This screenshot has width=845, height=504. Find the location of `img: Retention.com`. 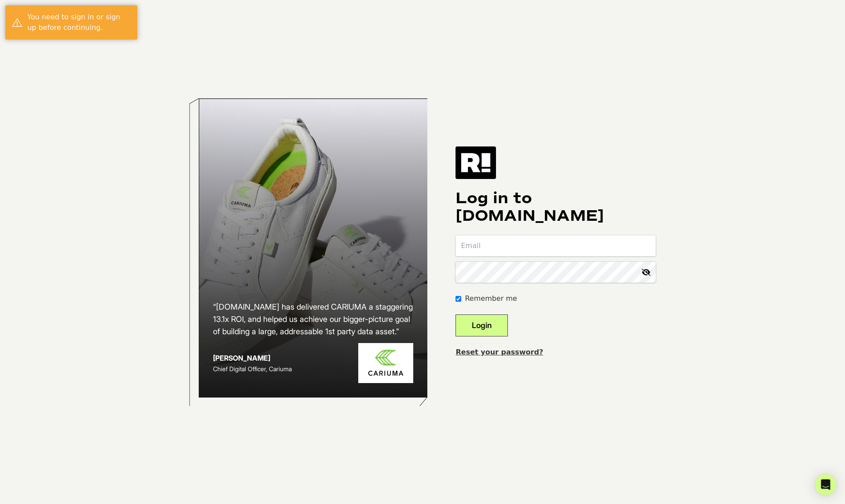

img: Retention.com is located at coordinates (476, 163).